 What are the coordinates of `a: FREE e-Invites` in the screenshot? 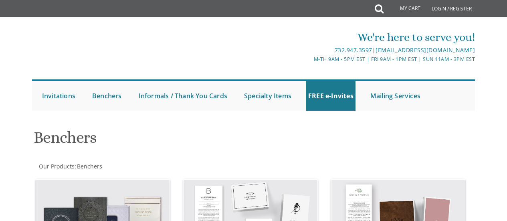 It's located at (331, 96).